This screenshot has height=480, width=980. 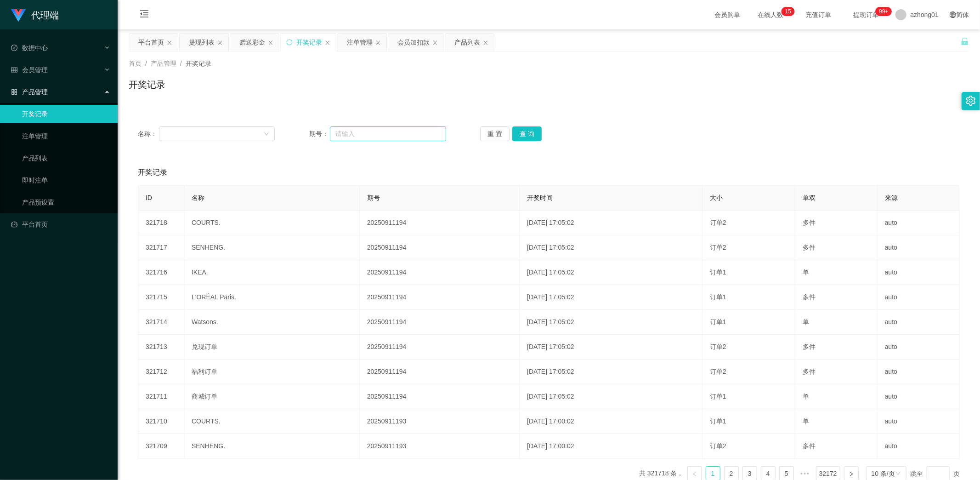 I want to click on span: 单双, so click(x=809, y=198).